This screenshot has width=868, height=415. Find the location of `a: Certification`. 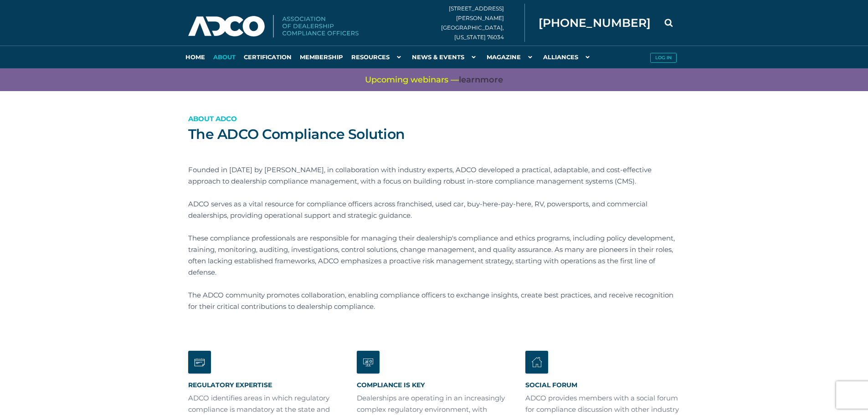

a: Certification is located at coordinates (268, 57).